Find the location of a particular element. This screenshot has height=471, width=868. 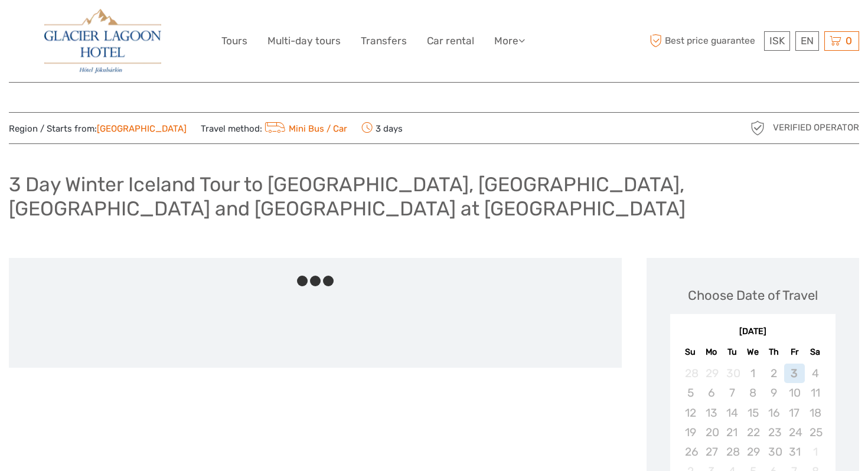

div: Fr is located at coordinates (795, 352).